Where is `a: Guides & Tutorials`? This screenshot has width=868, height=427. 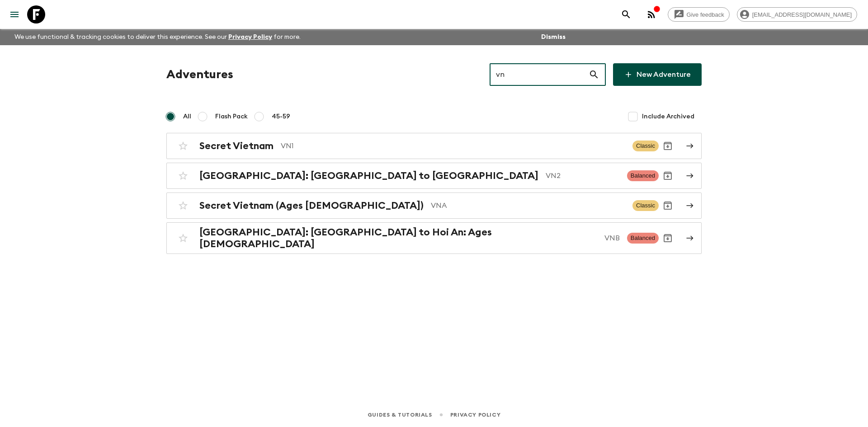
a: Guides & Tutorials is located at coordinates (400, 415).